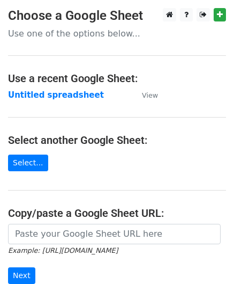 The height and width of the screenshot is (284, 234). What do you see at coordinates (114, 234) in the screenshot?
I see `input: Paste your Google Sheet URL here` at bounding box center [114, 234].